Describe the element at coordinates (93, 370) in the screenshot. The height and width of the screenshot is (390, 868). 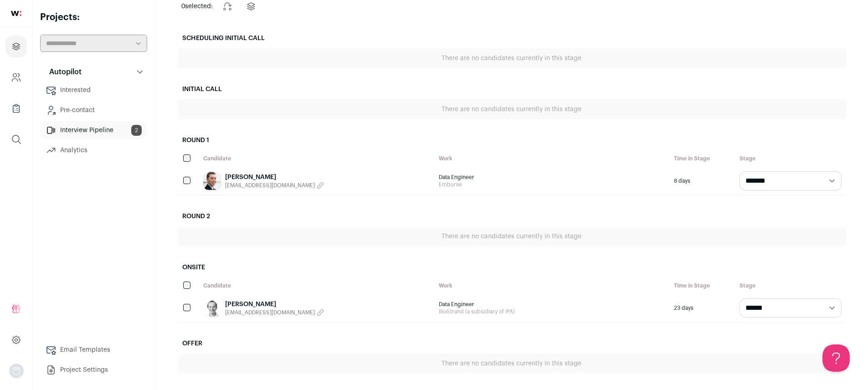
I see `a: Project Settings` at that location.